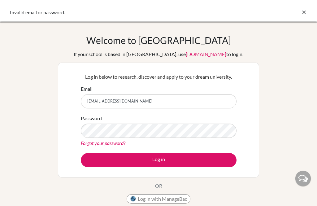  What do you see at coordinates (158, 156) in the screenshot?
I see `button: Log in` at bounding box center [158, 156].